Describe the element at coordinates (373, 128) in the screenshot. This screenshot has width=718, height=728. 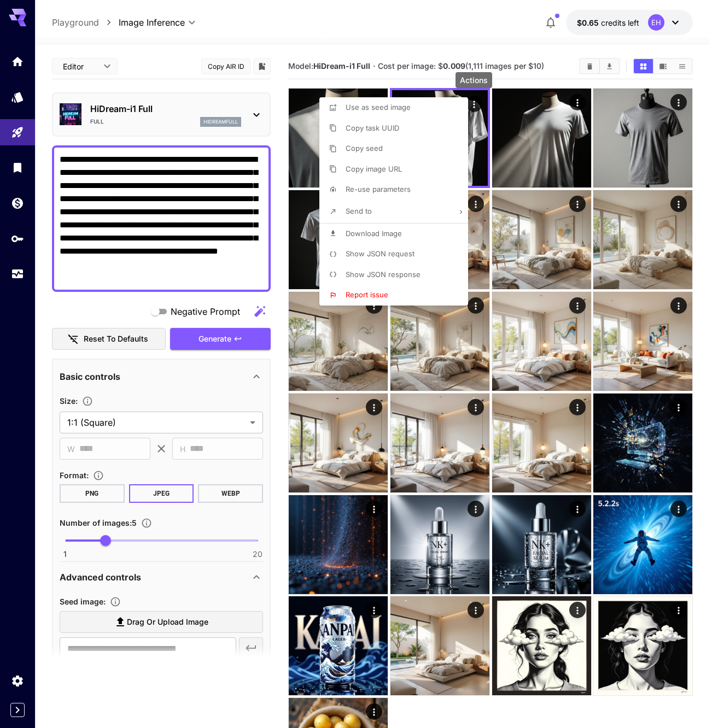
I see `span: Copy task UUID` at that location.